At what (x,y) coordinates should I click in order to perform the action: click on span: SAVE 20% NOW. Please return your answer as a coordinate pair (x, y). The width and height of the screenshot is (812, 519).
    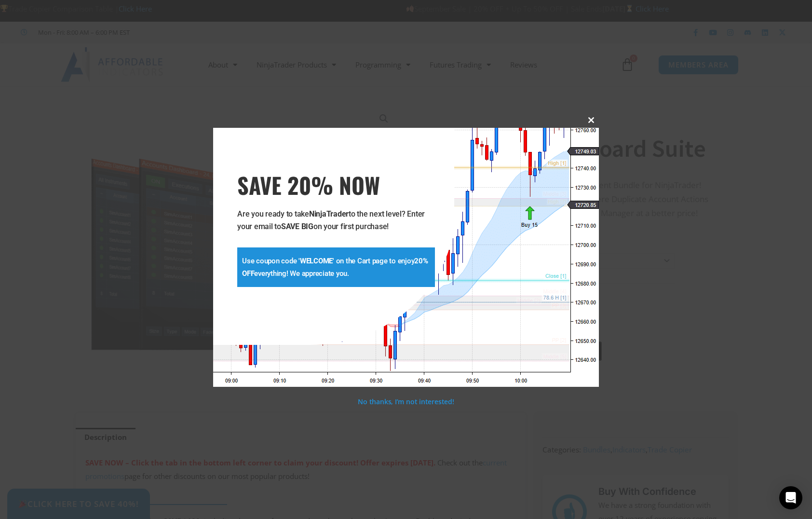
    Looking at the image, I should click on (336, 185).